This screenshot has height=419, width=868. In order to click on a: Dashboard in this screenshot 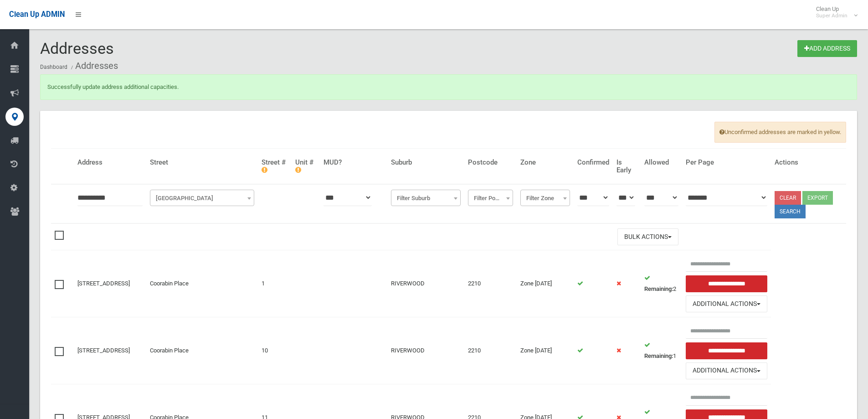, I will do `click(54, 67)`.